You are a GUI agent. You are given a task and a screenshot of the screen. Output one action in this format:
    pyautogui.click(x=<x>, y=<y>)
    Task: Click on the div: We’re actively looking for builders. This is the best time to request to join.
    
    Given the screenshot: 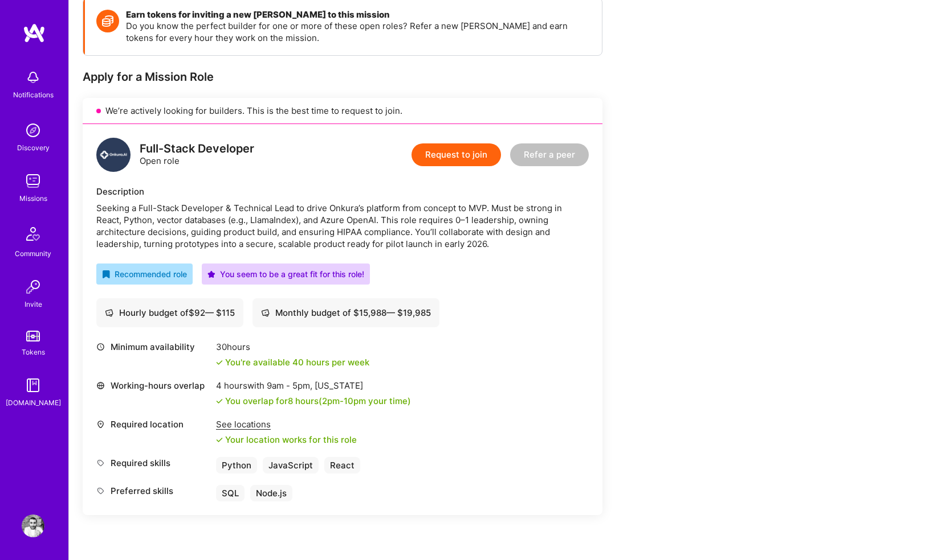 What is the action you would take?
    pyautogui.click(x=342, y=111)
    